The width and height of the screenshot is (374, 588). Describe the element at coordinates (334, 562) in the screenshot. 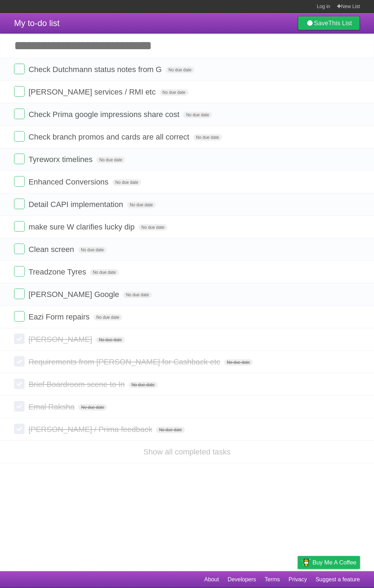

I see `span: Buy me a coffee` at that location.